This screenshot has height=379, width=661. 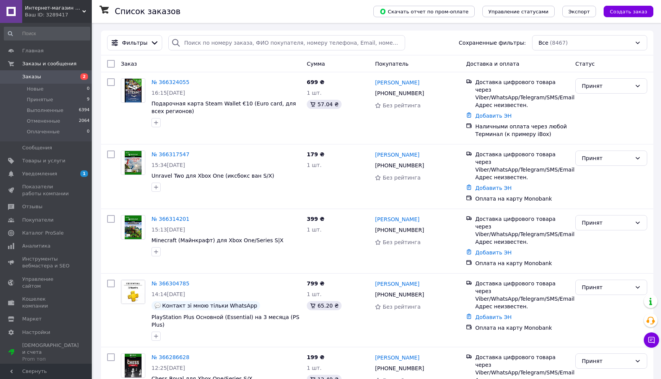 What do you see at coordinates (315, 284) in the screenshot?
I see `span: 799 ₴` at bounding box center [315, 284].